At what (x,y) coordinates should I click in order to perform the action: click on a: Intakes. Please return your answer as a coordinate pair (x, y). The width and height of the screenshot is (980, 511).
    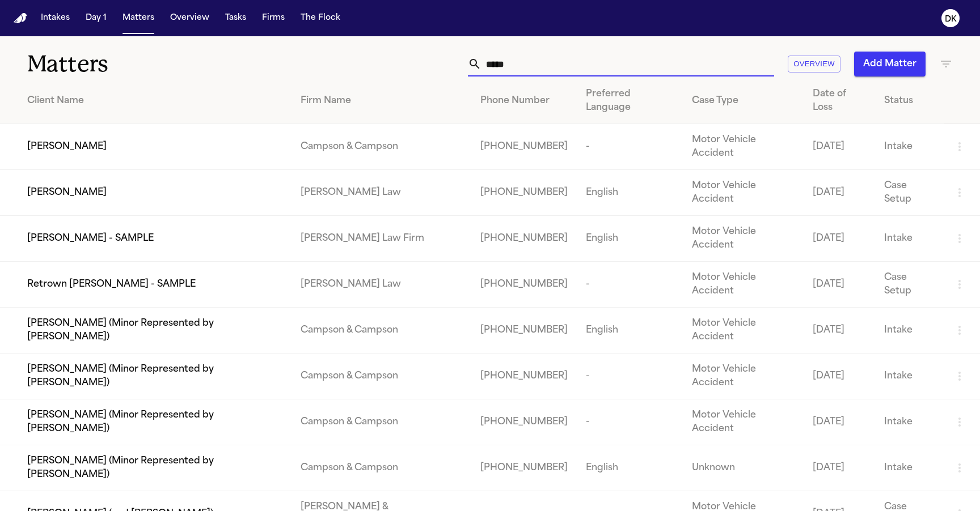
    Looking at the image, I should click on (55, 18).